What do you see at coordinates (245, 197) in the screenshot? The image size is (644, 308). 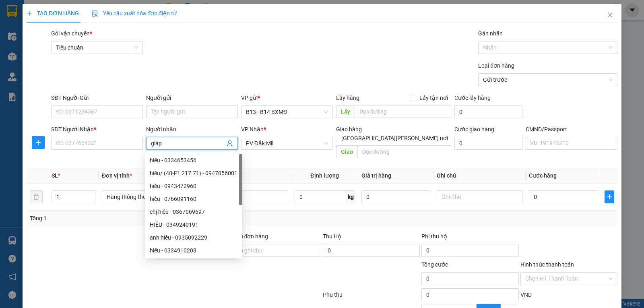 I see `input: VD: Bàn, Ghế` at bounding box center [245, 197].